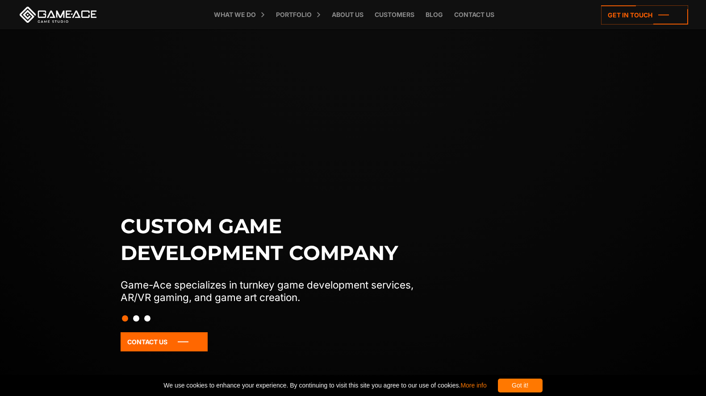 This screenshot has width=706, height=396. Describe the element at coordinates (276, 292) in the screenshot. I see `p: Game-Ace specializes in turnkey game development services, AR/VR gaming, and game art creation.` at that location.